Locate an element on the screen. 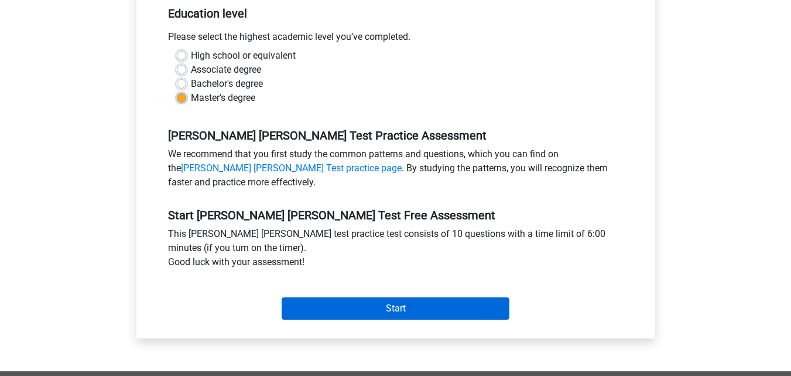 This screenshot has height=376, width=791. label: Bachelor's degree is located at coordinates (227, 84).